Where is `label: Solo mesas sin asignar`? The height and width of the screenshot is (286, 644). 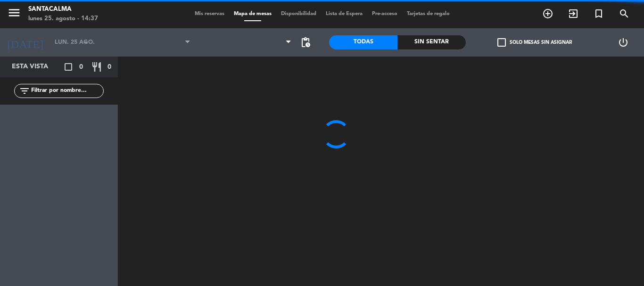
label: Solo mesas sin asignar is located at coordinates (534, 42).